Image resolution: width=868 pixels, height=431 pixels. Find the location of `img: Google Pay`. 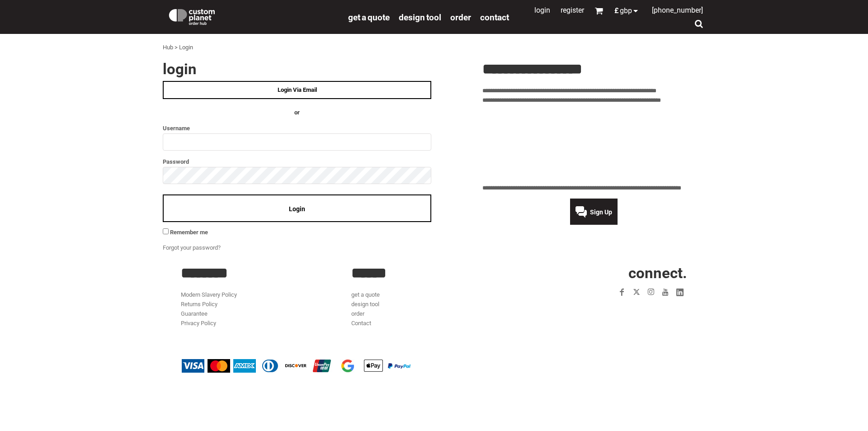

img: Google Pay is located at coordinates (348, 366).